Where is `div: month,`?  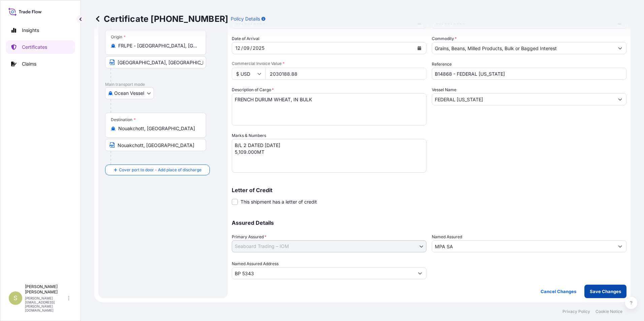
div: month, is located at coordinates (246, 48).